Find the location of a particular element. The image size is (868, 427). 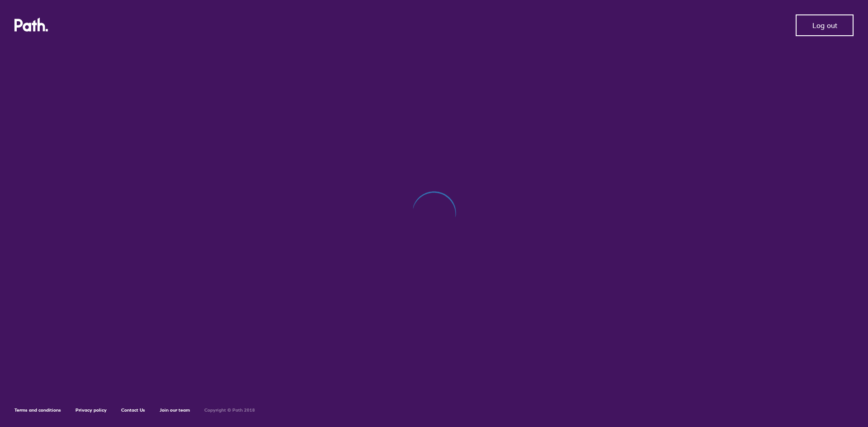

a: Terms and conditions is located at coordinates (38, 410).